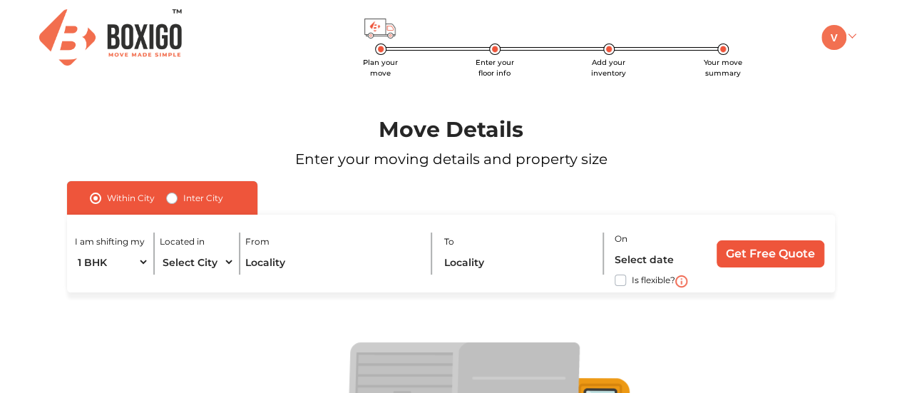 The image size is (902, 393). What do you see at coordinates (770, 254) in the screenshot?
I see `input: Get Free Quote` at bounding box center [770, 254].